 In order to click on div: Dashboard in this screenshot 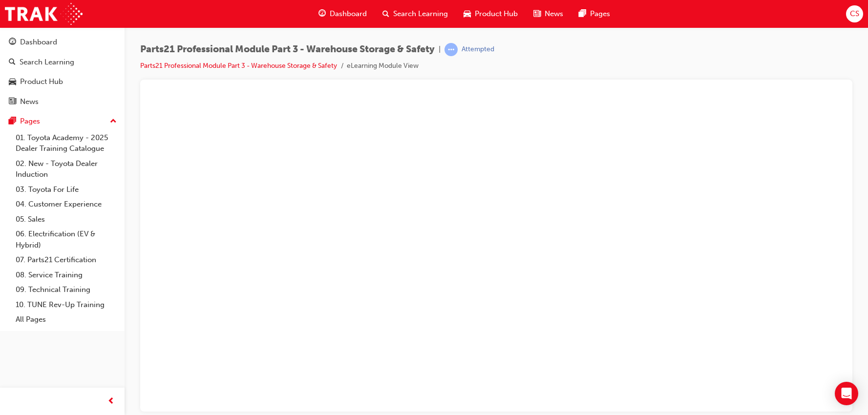, I will do `click(38, 42)`.